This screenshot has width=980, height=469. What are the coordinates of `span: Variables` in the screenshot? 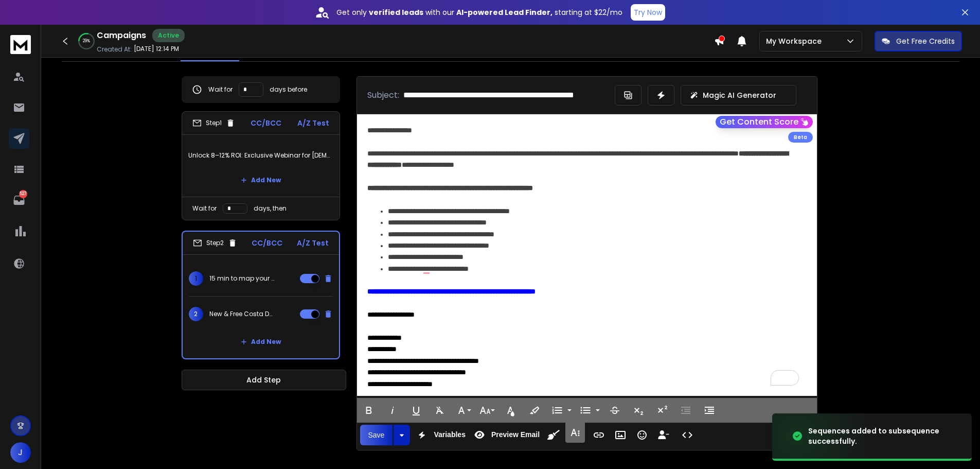 It's located at (450, 435).